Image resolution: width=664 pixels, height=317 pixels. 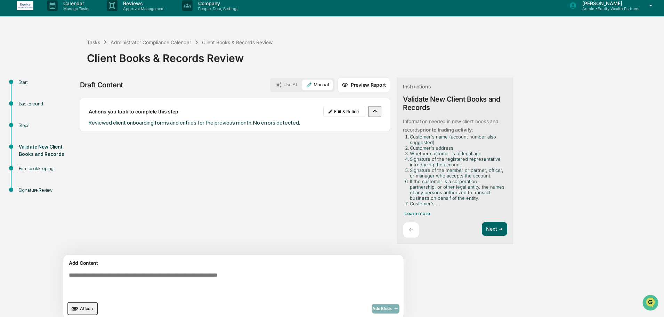 What do you see at coordinates (75, 3) in the screenshot?
I see `p: Calendar` at bounding box center [75, 3].